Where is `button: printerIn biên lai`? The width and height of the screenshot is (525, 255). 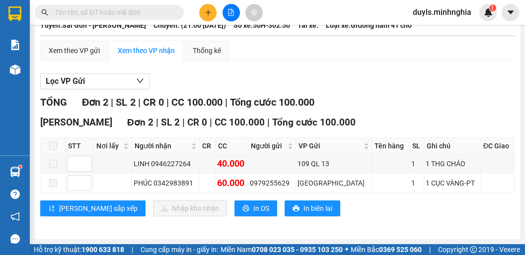
button: printerIn biên lai is located at coordinates (313, 209).